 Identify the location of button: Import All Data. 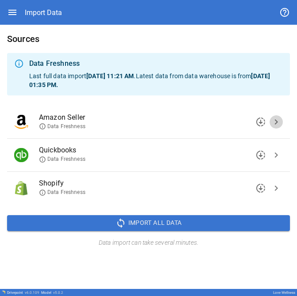
(148, 223).